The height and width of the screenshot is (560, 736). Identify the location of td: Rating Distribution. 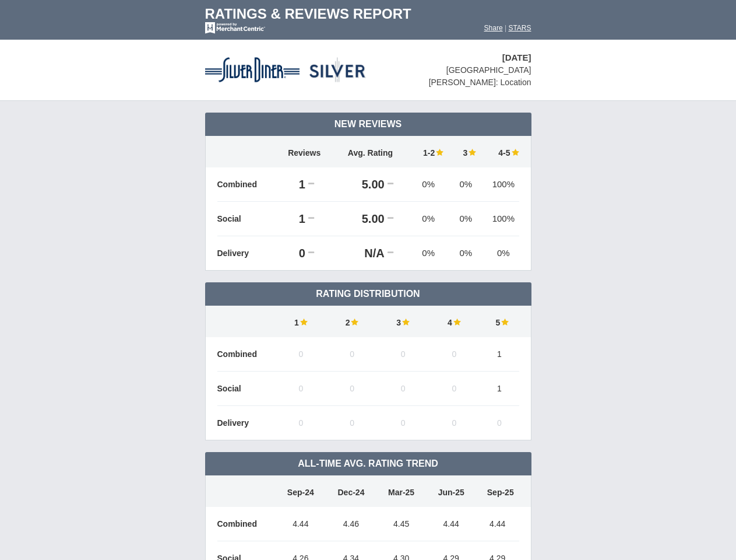
(368, 294).